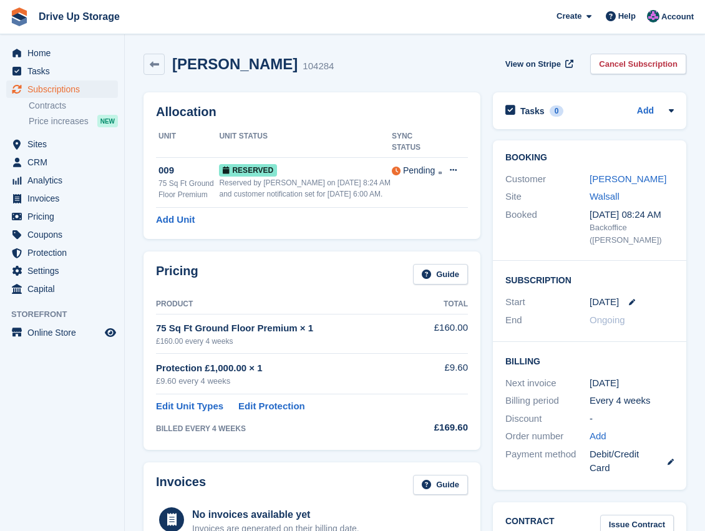  What do you see at coordinates (65, 144) in the screenshot?
I see `span: Sites` at bounding box center [65, 144].